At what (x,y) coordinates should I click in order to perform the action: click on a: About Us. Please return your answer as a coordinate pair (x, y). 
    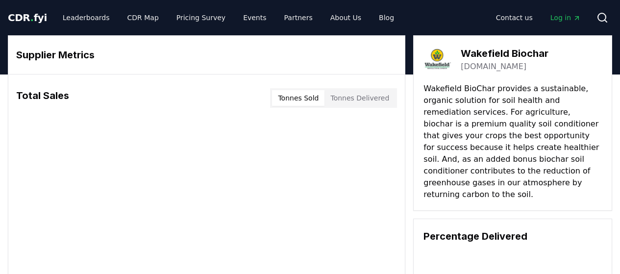
    Looking at the image, I should click on (346, 18).